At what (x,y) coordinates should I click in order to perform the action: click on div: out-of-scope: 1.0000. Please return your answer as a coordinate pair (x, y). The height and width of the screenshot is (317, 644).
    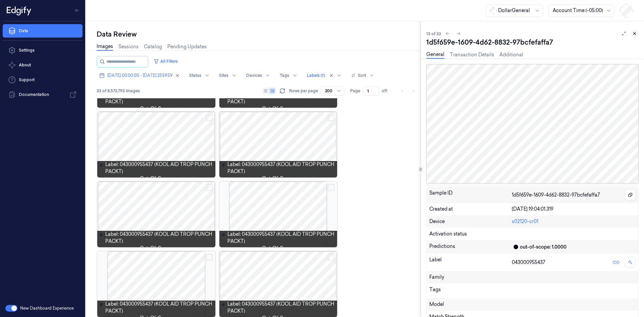
    Looking at the image, I should click on (543, 247).